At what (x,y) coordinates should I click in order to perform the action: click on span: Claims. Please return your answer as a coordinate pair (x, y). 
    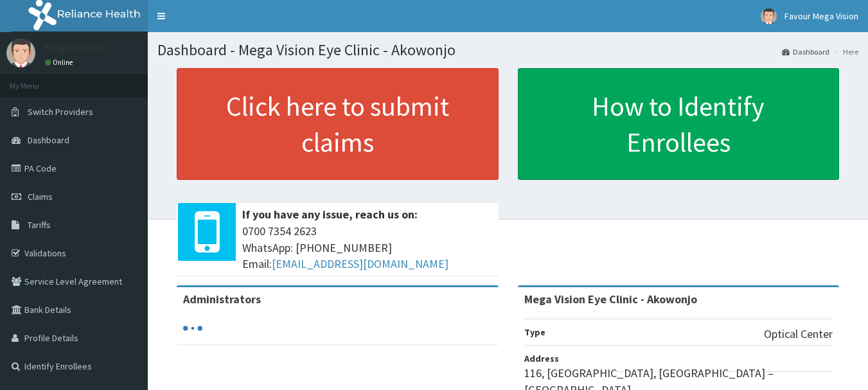
    Looking at the image, I should click on (40, 196).